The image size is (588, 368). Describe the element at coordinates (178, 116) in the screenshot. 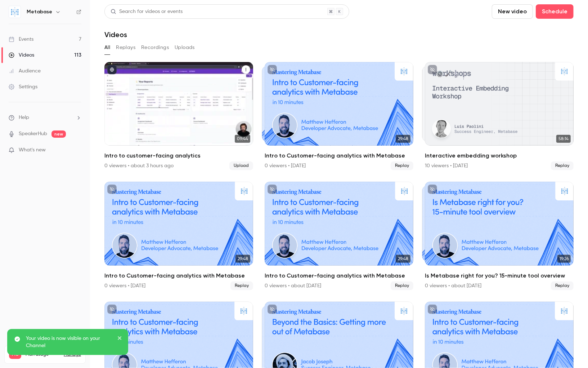

I see `a: 09:44Intro to customer-facing analytics0 viewers • about 3 hours agoUpload` at that location.